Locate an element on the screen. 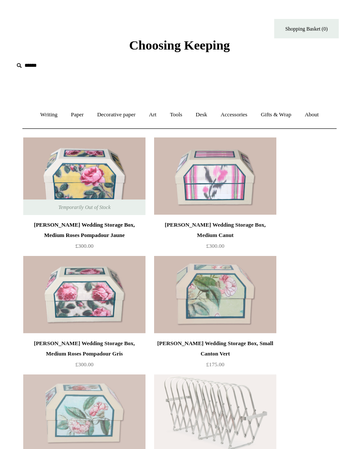  a: Antoinette Poisson Wedding Storage Box, Medium Canut Antoinette Poisson Wedding Storage Box, Medi... is located at coordinates (215, 176).